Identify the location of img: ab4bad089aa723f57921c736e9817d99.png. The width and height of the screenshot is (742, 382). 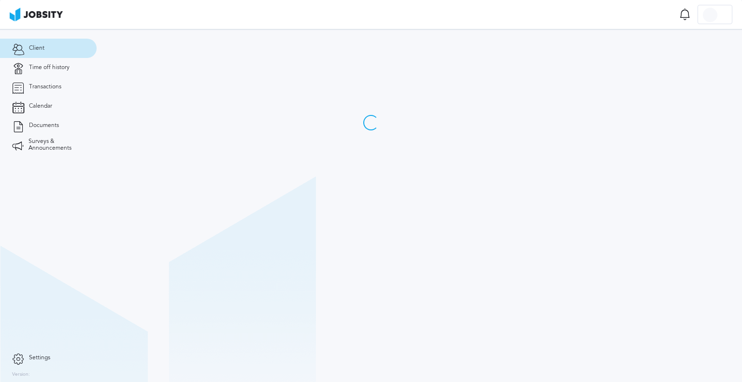
(36, 14).